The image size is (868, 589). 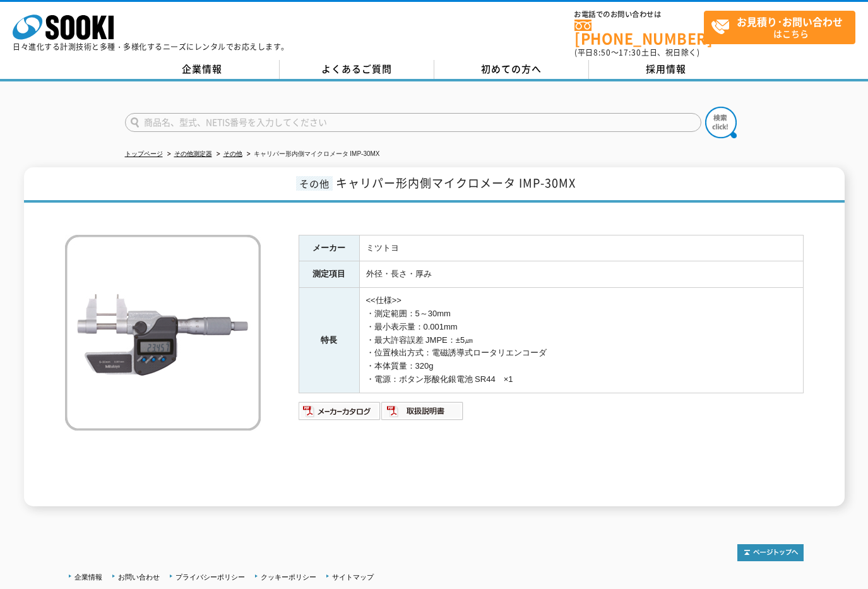 What do you see at coordinates (144, 153) in the screenshot?
I see `a: トップページ` at bounding box center [144, 153].